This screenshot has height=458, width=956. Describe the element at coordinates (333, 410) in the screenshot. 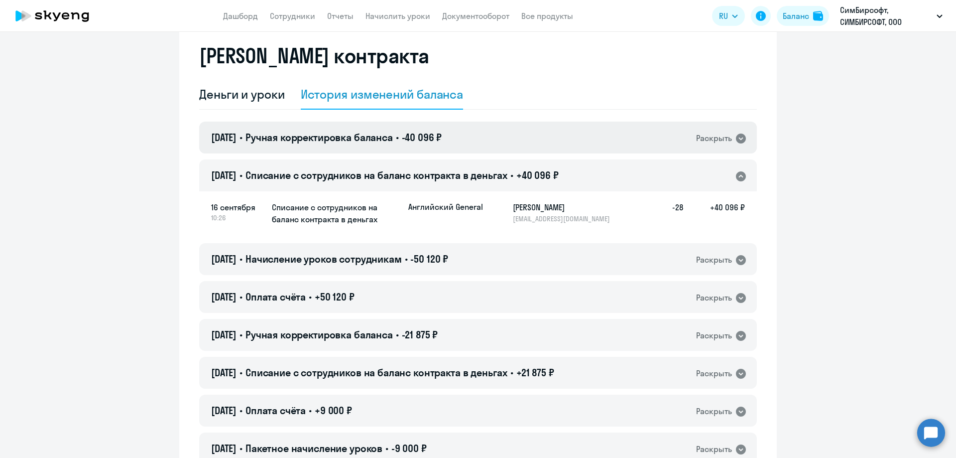

I see `span: +9 000 ₽` at that location.